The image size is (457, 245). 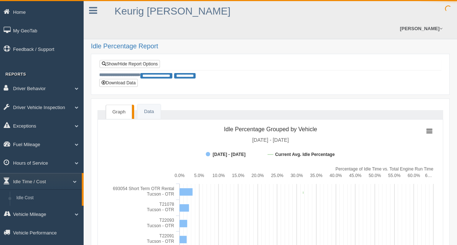 What do you see at coordinates (119, 83) in the screenshot?
I see `button: Download Data` at bounding box center [119, 83].